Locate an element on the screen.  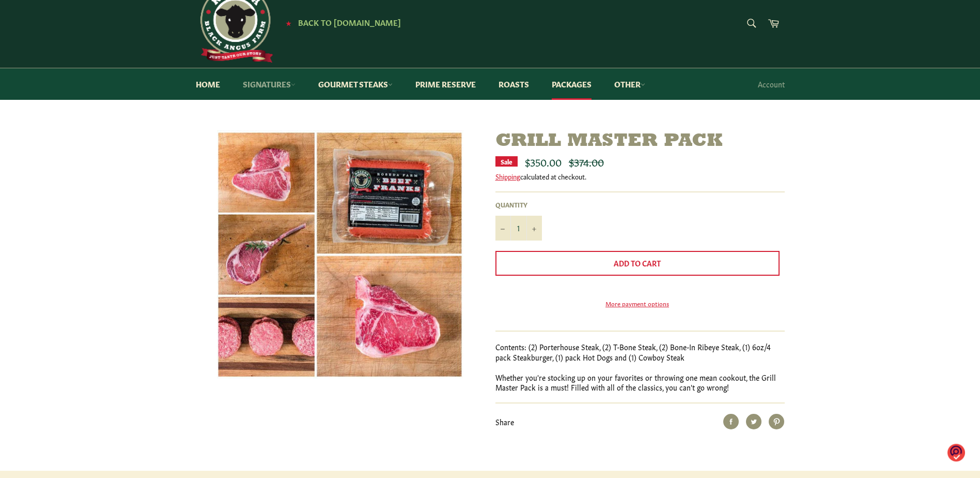
span: $350.00 is located at coordinates (543, 162).